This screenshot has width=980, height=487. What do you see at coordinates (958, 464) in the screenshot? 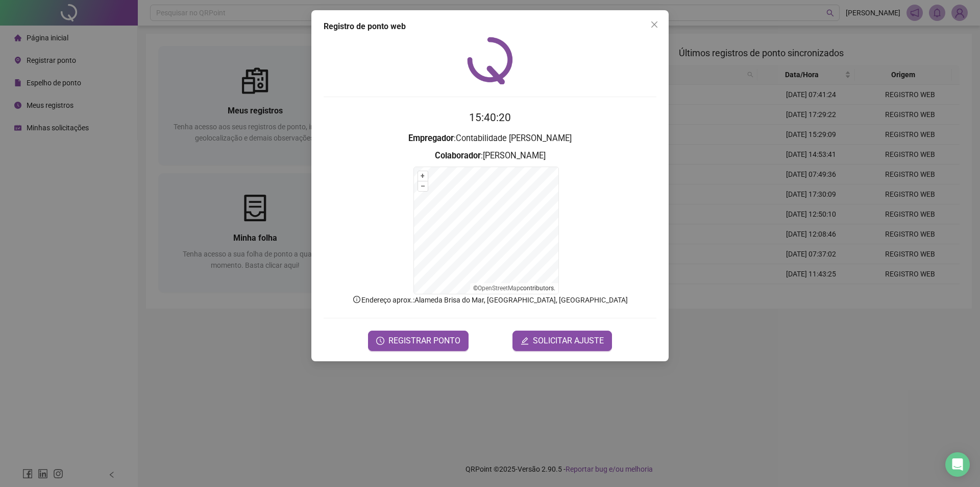
I see `div: Open Intercom Messenger` at bounding box center [958, 464].